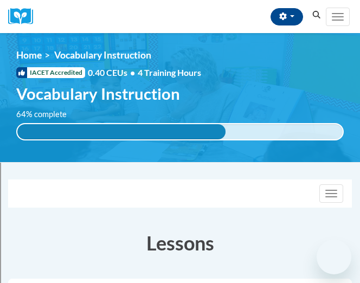 The width and height of the screenshot is (360, 283). What do you see at coordinates (50, 73) in the screenshot?
I see `span: IACET Accredited` at bounding box center [50, 73].